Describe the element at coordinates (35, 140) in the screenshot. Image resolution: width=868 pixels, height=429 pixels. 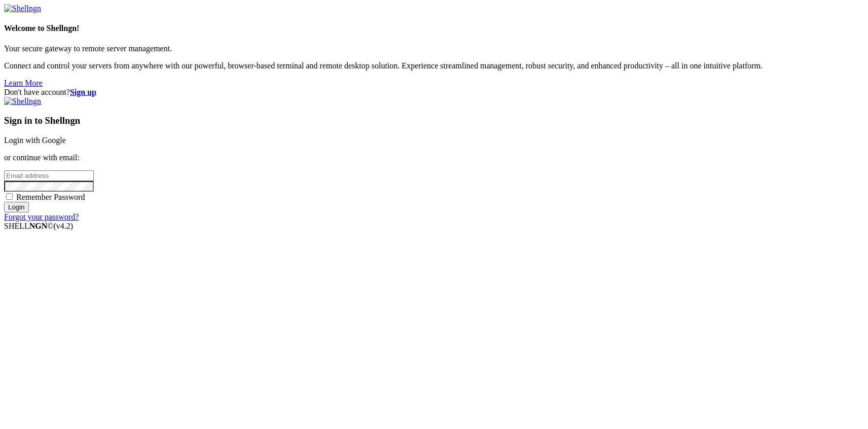
I see `a: Login with Google` at that location.